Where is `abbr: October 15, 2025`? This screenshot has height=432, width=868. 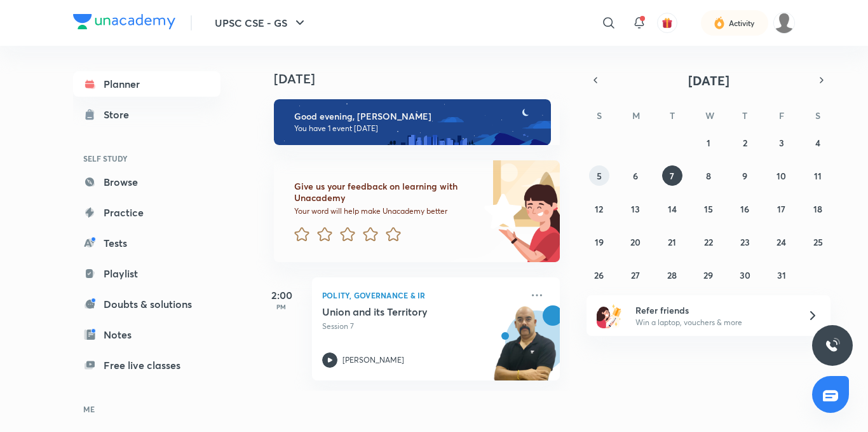 abbr: October 15, 2025 is located at coordinates (708, 208).